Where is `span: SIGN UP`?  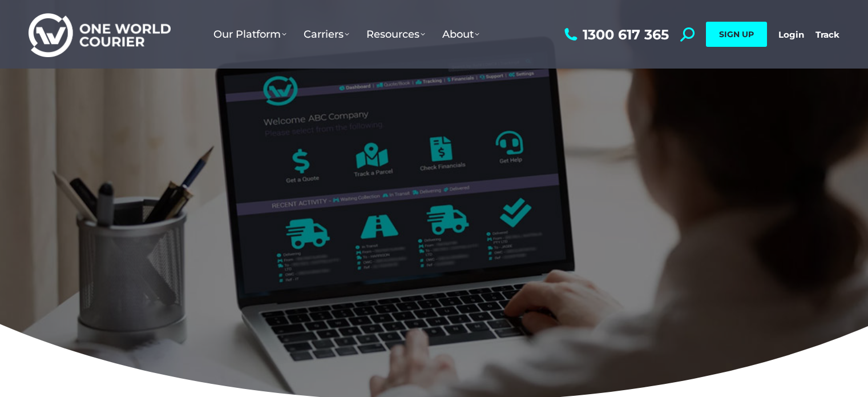
span: SIGN UP is located at coordinates (736, 34).